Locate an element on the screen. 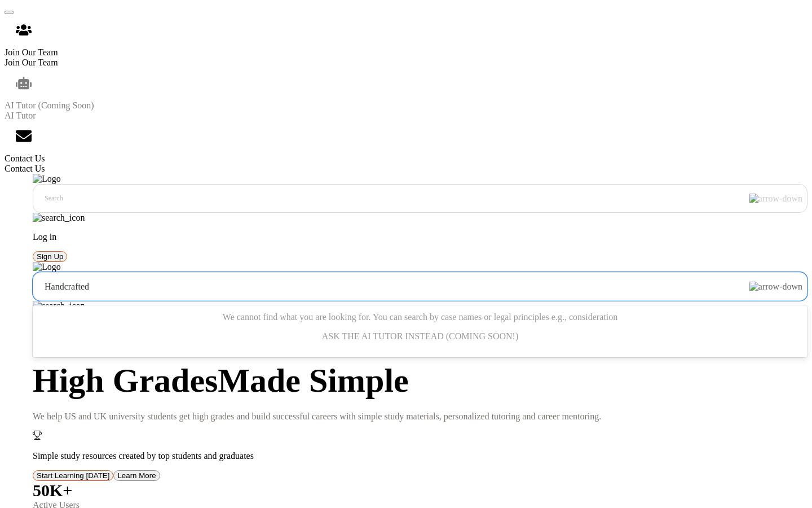 The height and width of the screenshot is (508, 812). span: Contact Us is located at coordinates (25, 168).